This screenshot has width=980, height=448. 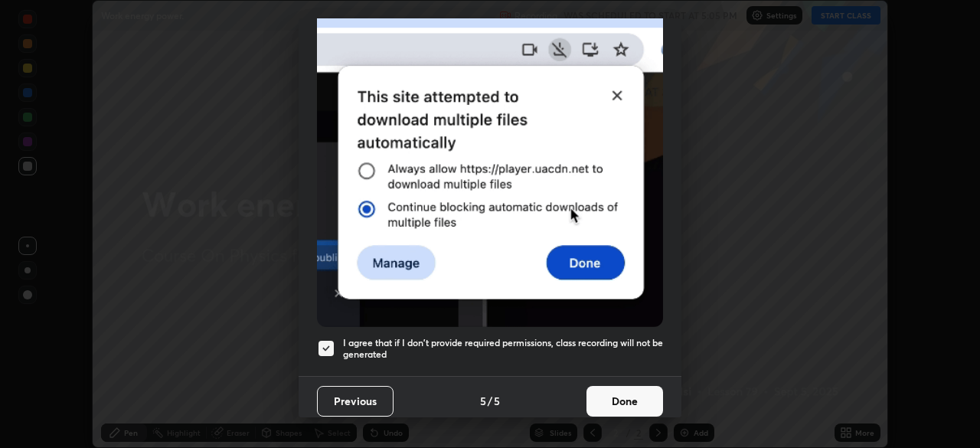 I want to click on button: Done, so click(x=624, y=401).